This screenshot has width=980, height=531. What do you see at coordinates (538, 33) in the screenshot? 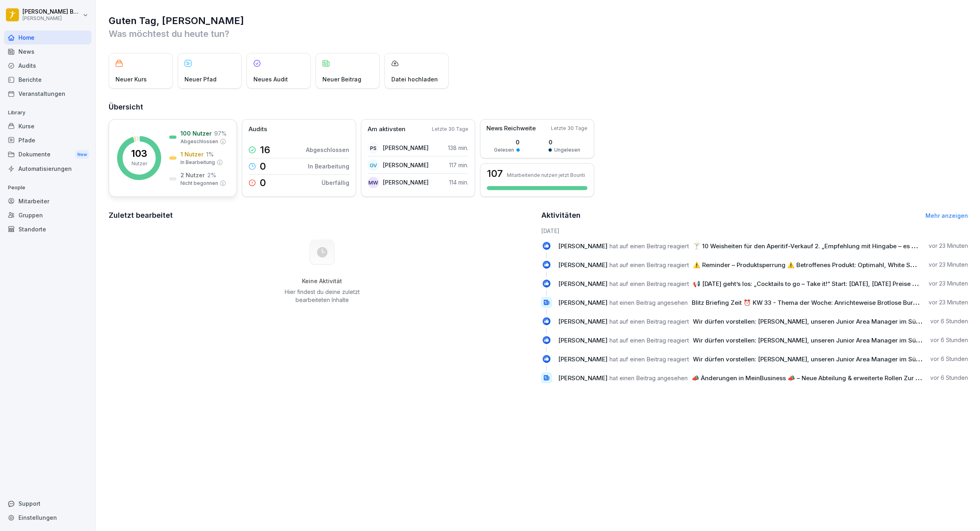
I see `p: Was möchtest du heute tun?` at bounding box center [538, 33].